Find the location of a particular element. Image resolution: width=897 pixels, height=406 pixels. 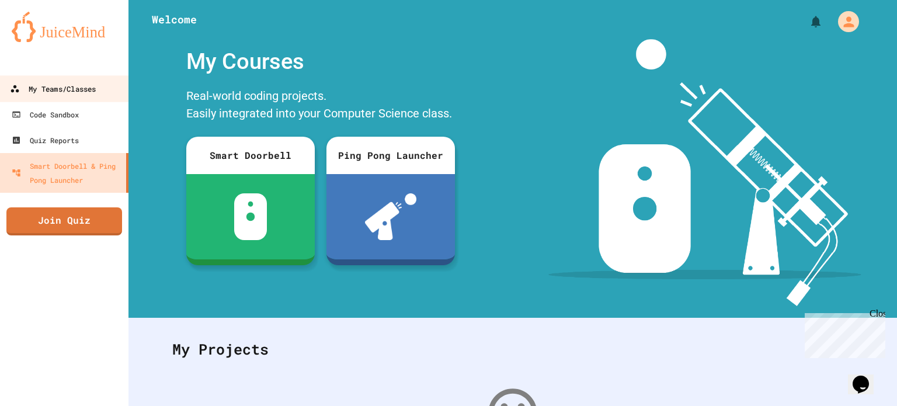

img: logo-orange.svg is located at coordinates (64, 27).